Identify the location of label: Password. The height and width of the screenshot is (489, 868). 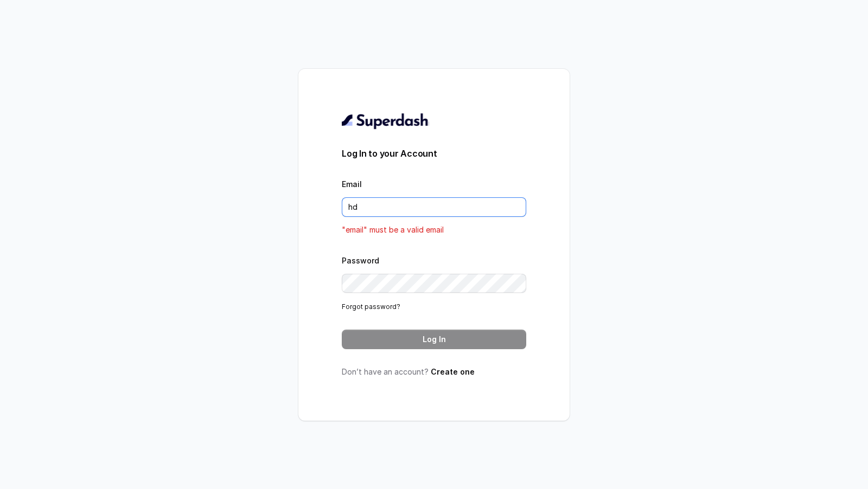
(360, 261).